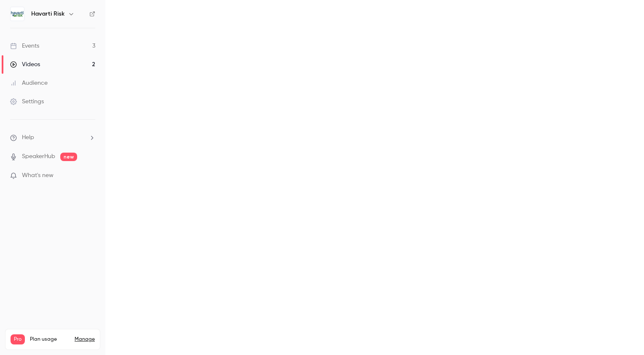 The width and height of the screenshot is (644, 355). What do you see at coordinates (69, 157) in the screenshot?
I see `span: new` at bounding box center [69, 157].